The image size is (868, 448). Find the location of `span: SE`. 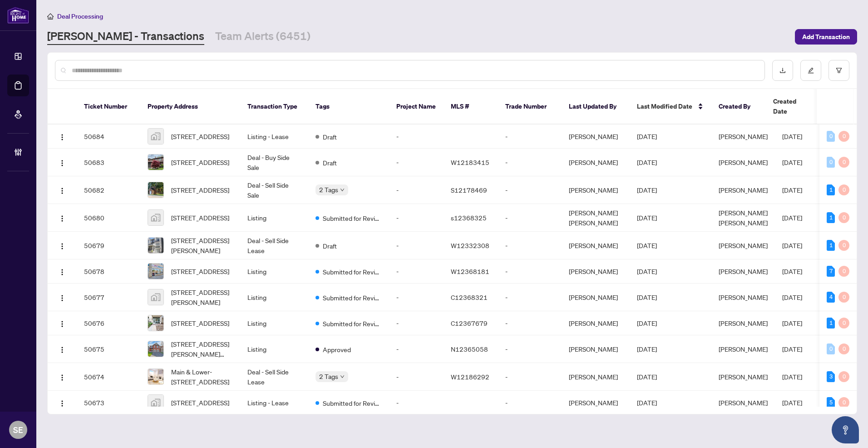

span: SE is located at coordinates (18, 430).